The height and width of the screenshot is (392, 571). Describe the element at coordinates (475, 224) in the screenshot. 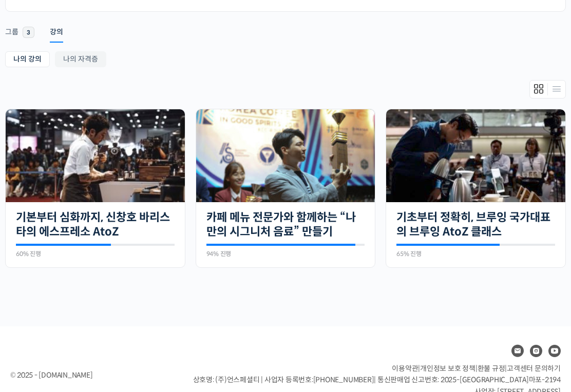

I see `a: 기초부터 정확히, 브루잉 국가대표의 브루잉 AtoZ 클래스` at that location.